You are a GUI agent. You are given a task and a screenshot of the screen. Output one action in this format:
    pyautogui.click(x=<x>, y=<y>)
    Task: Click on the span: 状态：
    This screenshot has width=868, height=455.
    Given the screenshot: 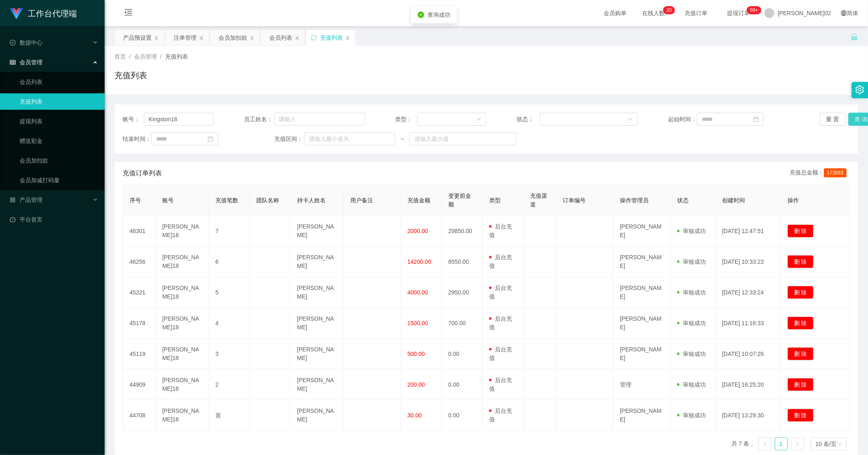 What is the action you would take?
    pyautogui.click(x=528, y=119)
    